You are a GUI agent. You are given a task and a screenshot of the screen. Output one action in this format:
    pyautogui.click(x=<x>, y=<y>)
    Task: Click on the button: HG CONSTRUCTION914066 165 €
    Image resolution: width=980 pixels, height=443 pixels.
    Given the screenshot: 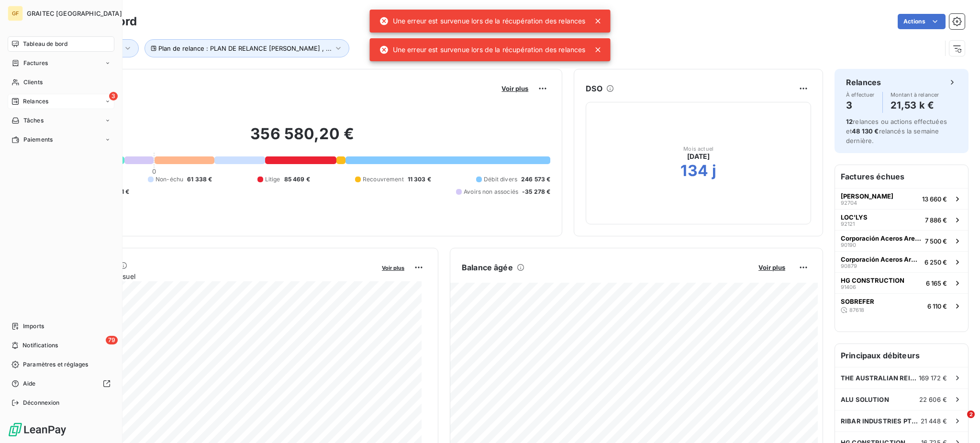 What is the action you would take?
    pyautogui.click(x=902, y=283)
    